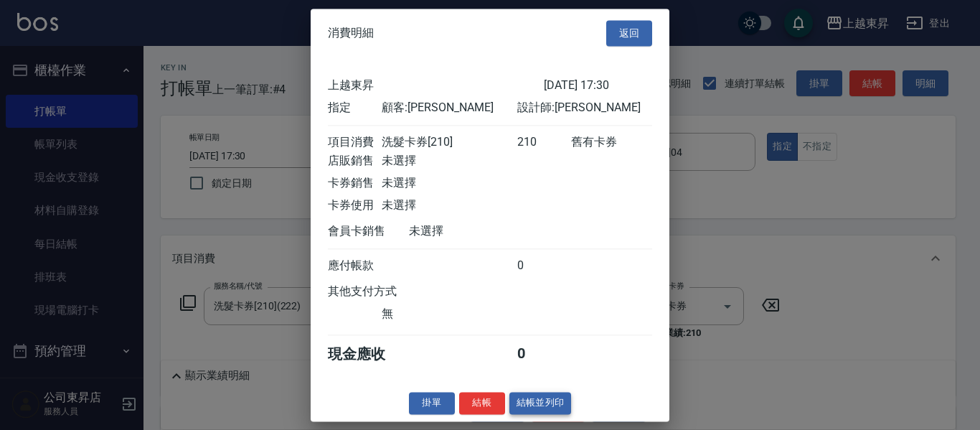 This screenshot has height=430, width=980. I want to click on div: 210, so click(544, 142).